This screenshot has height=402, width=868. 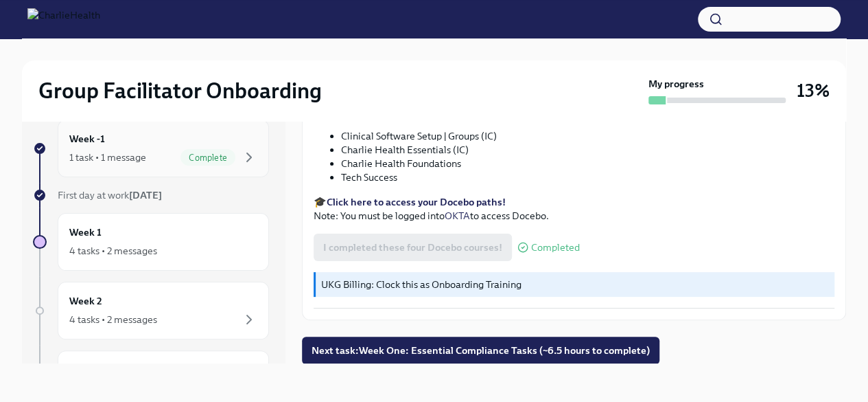 I want to click on img: CharlieHealth, so click(x=64, y=19).